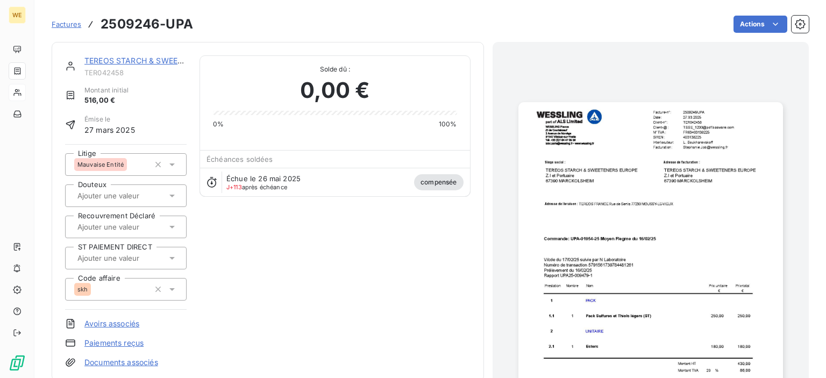 This screenshot has width=826, height=378. I want to click on span: 0%, so click(218, 124).